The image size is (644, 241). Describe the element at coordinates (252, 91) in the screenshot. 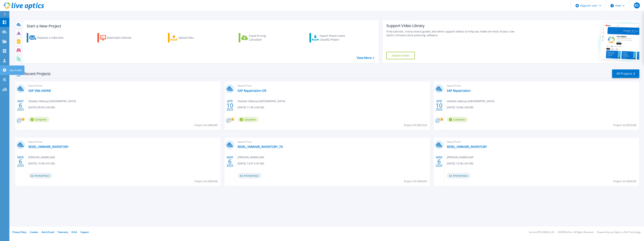

I see `a: SAP Repatriation DR` at that location.